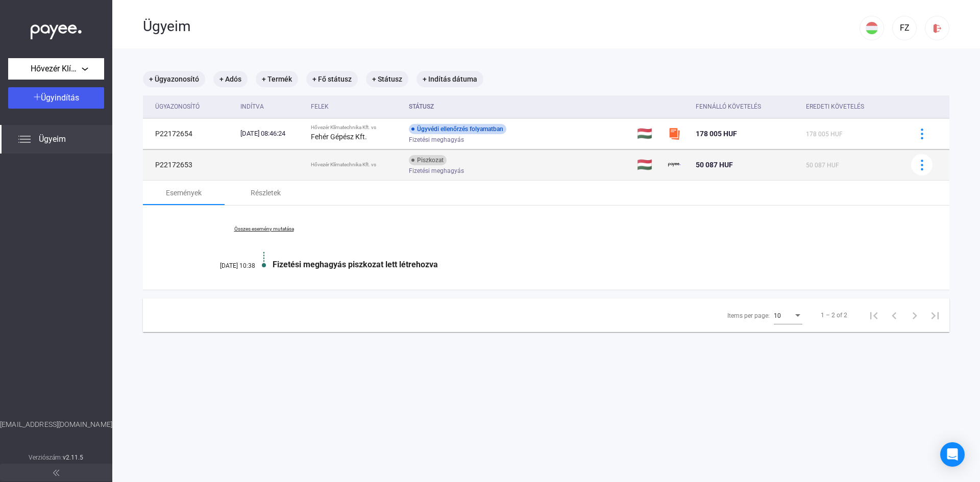  What do you see at coordinates (872, 28) in the screenshot?
I see `button: HU` at bounding box center [872, 28].